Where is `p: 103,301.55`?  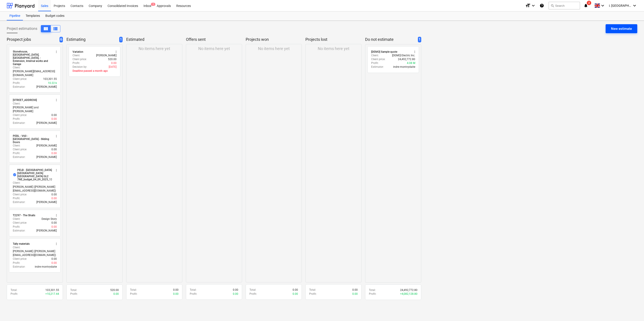
p: 103,301.55 is located at coordinates (52, 290).